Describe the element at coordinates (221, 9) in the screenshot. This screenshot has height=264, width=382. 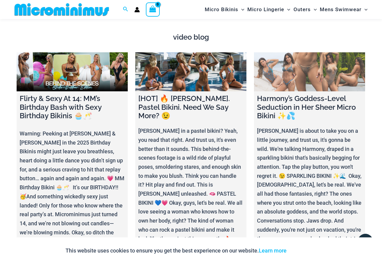
I see `span: Micro Bikinis` at that location.